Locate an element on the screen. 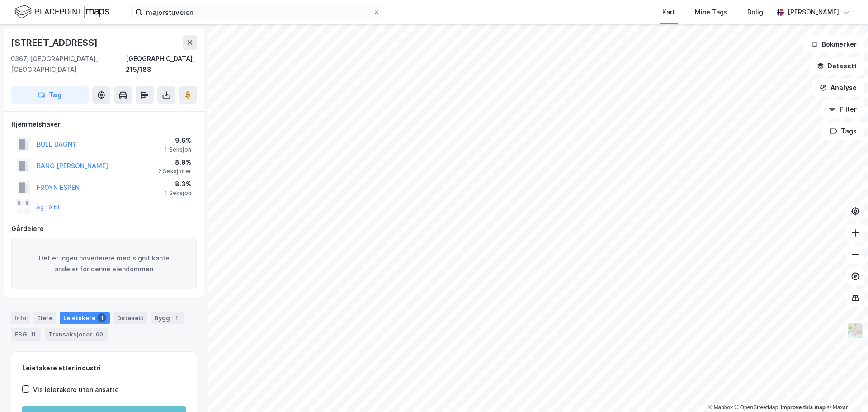  div: Info is located at coordinates (21, 318).